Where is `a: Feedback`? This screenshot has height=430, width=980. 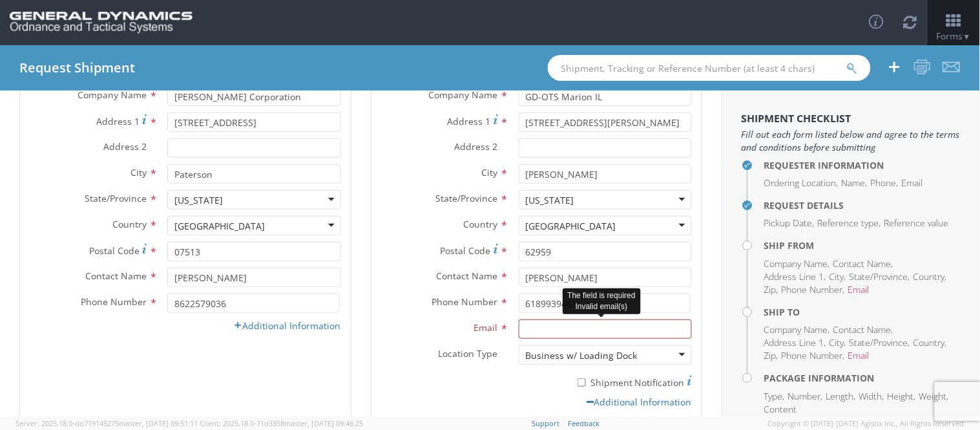
a: Feedback is located at coordinates (583, 423).